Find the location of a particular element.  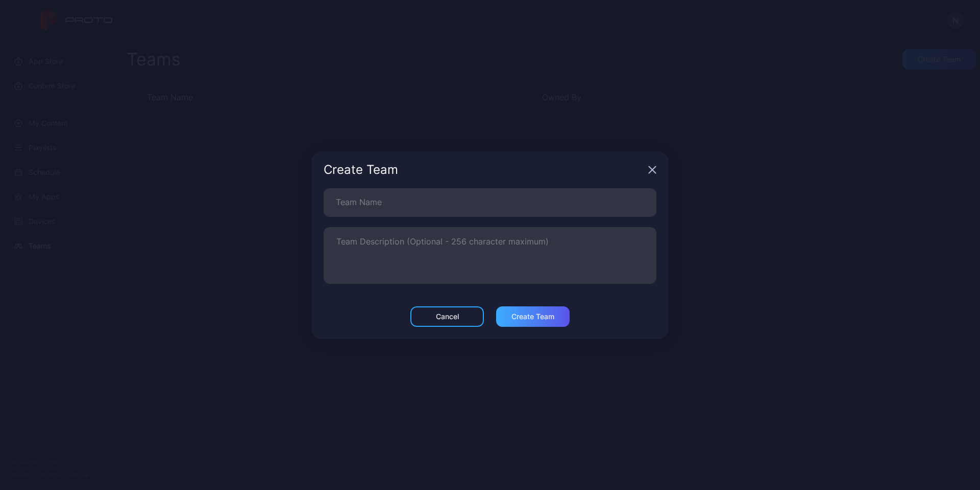

div: Cancel is located at coordinates (447, 317).